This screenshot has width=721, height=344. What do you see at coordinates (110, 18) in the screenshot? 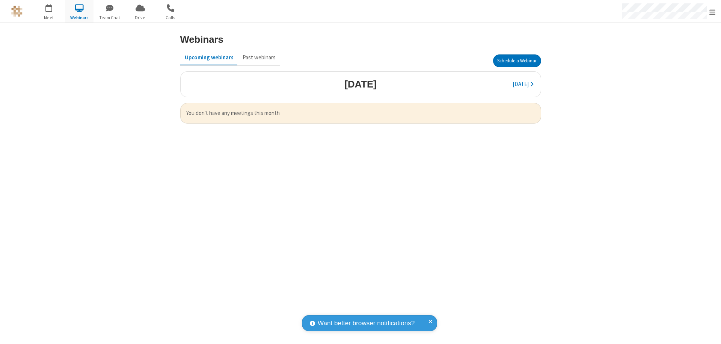
I see `span: Team Chat` at bounding box center [110, 18].